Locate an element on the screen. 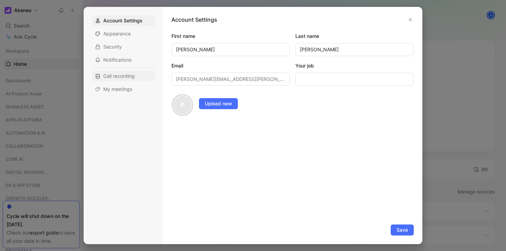 Image resolution: width=506 pixels, height=251 pixels. span: Upload new is located at coordinates (218, 104).